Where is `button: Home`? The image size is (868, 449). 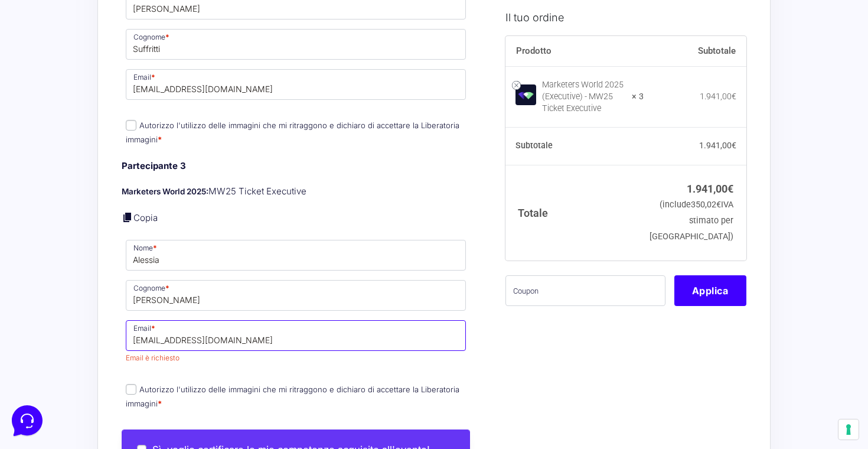
button: Home is located at coordinates (45, 354).